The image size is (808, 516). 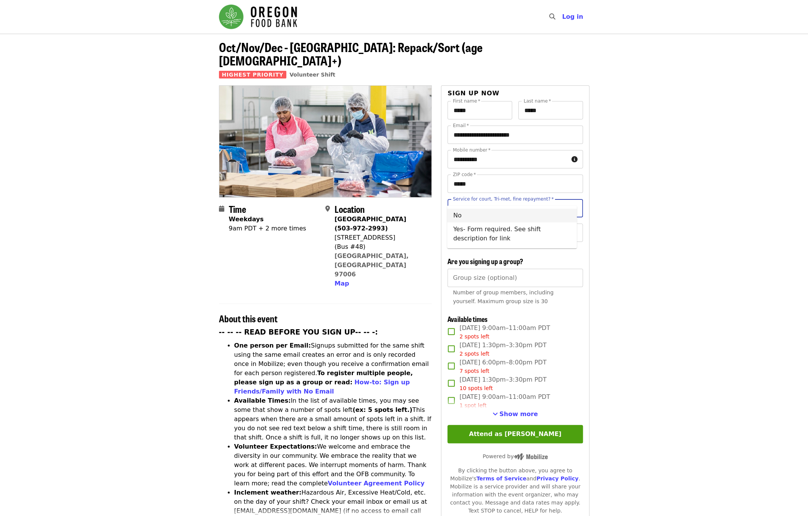 I want to click on input: ZIP code, so click(x=515, y=184).